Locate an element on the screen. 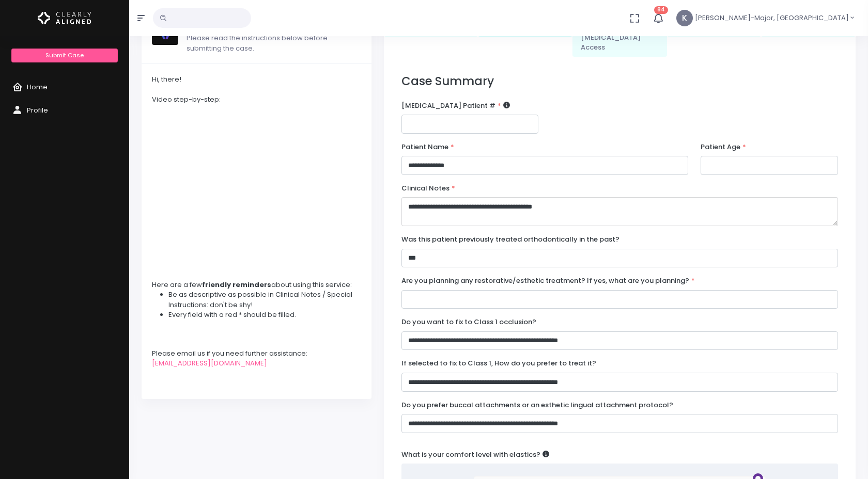  label: Patient Name is located at coordinates (427, 147).